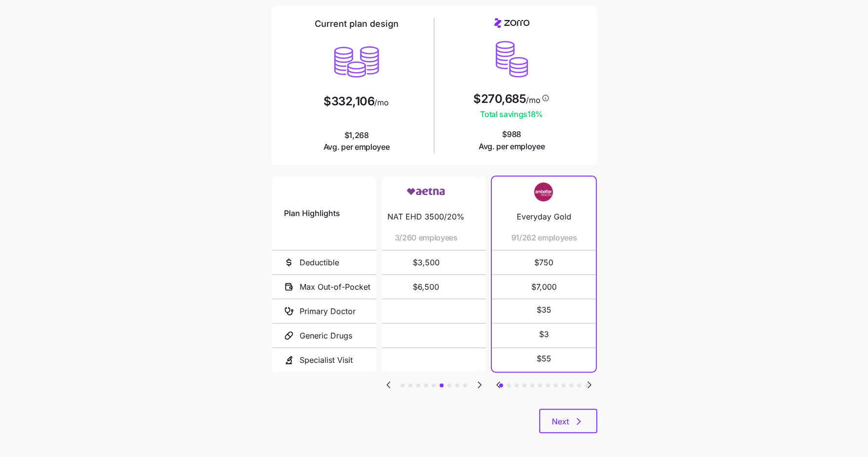  I want to click on span: $988, so click(512, 140).